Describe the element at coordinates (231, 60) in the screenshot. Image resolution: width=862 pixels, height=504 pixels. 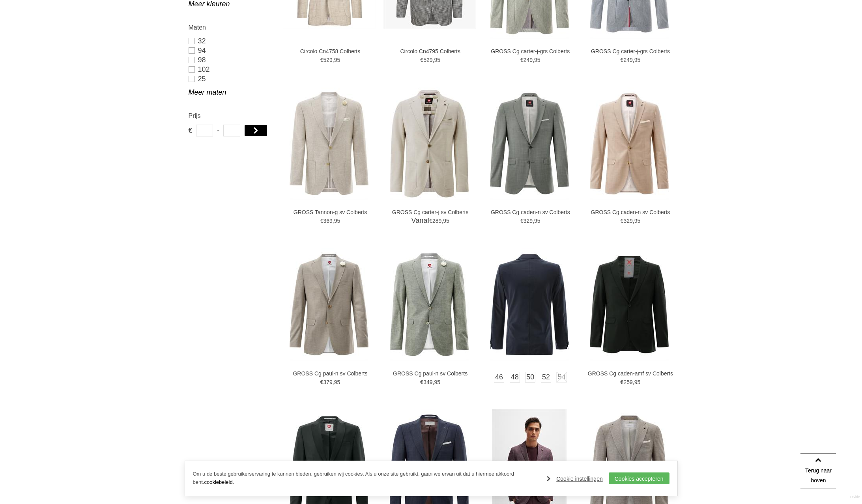
I see `a: 98` at that location.